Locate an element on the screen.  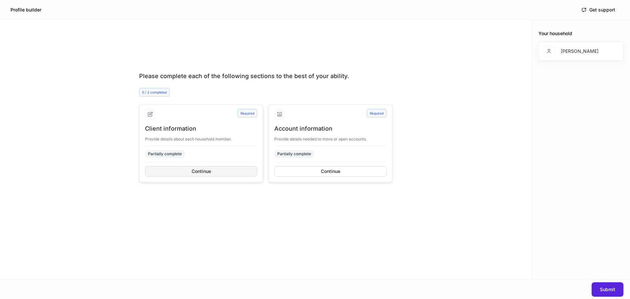
h5: Profile builder is located at coordinates (26, 10).